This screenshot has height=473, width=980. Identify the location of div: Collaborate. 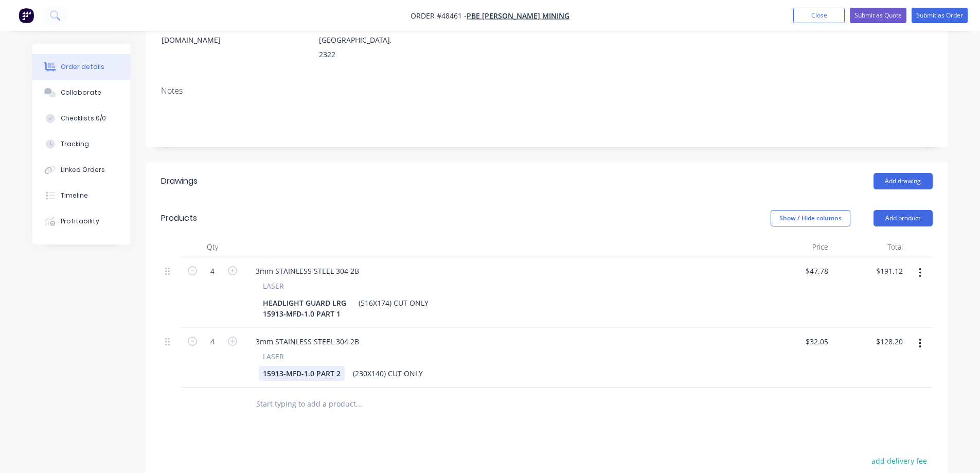
(81, 93).